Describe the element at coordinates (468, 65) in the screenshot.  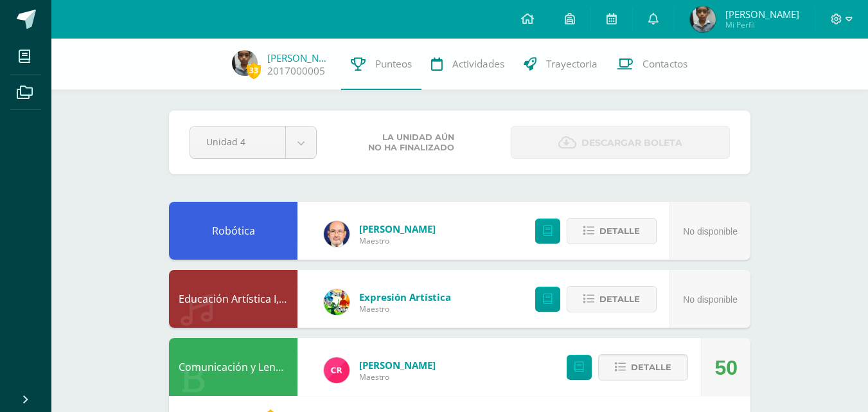
I see `a: Actividades` at that location.